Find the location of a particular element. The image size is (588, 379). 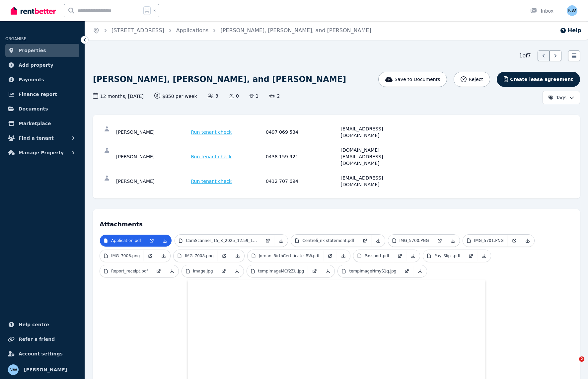

a: Report_receipt.pdf is located at coordinates (126, 271).